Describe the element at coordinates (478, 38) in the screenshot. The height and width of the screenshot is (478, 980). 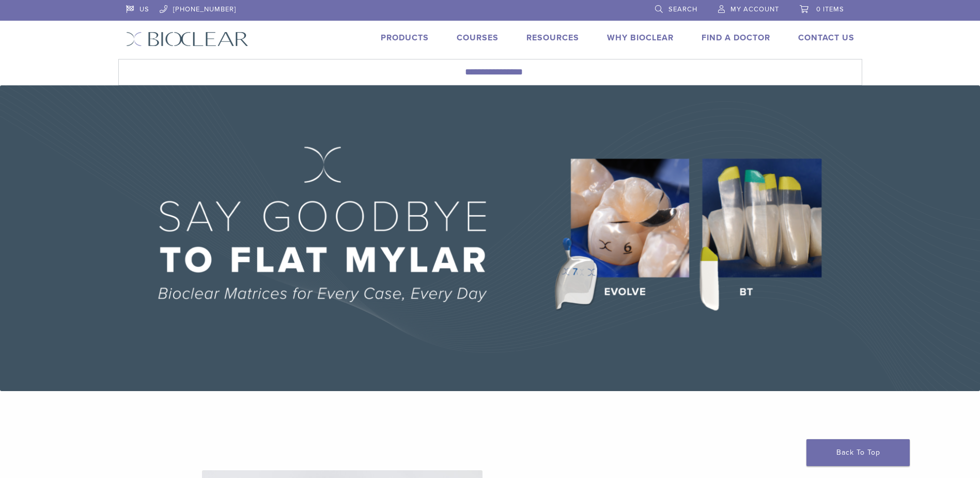
I see `a: Courses` at that location.